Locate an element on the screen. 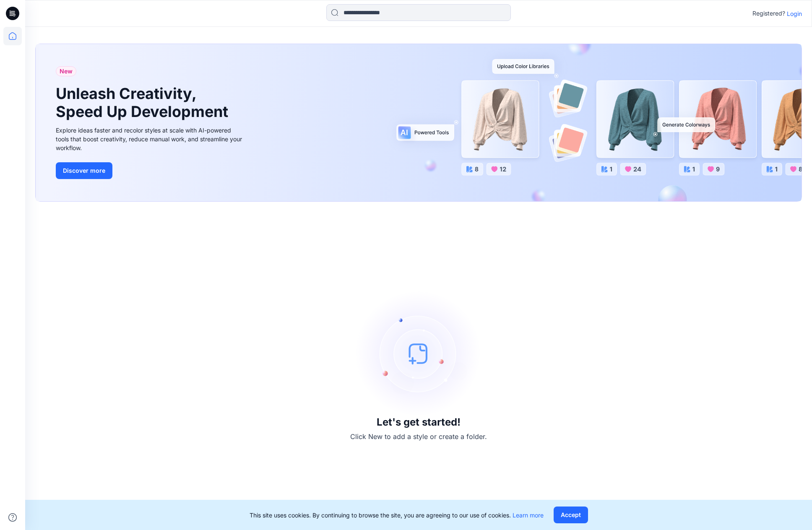  p: Login is located at coordinates (794, 13).